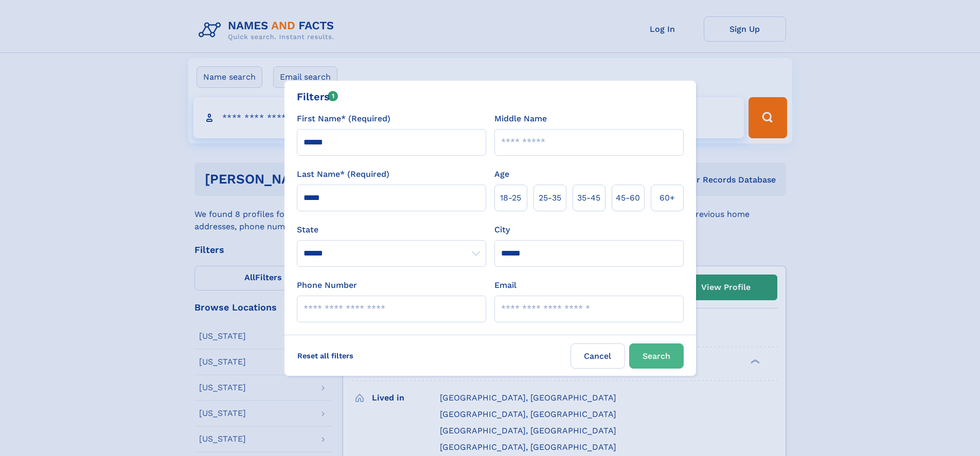 The height and width of the screenshot is (456, 980). I want to click on label: Age, so click(502, 174).